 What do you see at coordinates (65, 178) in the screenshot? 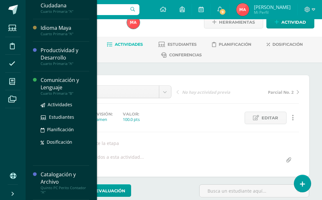
I see `div: Catalogación y Archivo` at bounding box center [65, 178].